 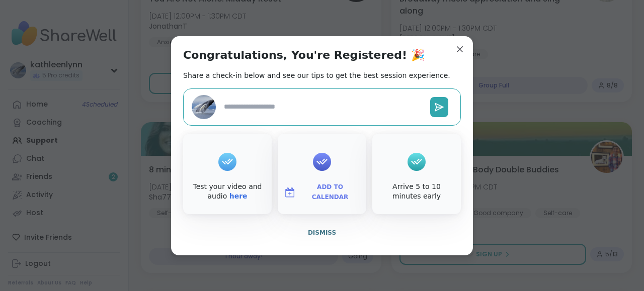 What do you see at coordinates (290, 193) in the screenshot?
I see `img: ShareWell Logomark` at bounding box center [290, 193].